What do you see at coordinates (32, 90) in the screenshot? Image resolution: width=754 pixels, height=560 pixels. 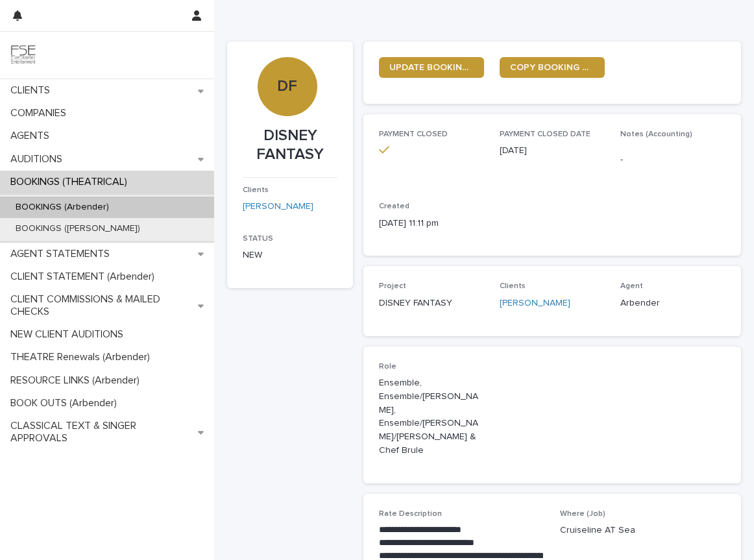 I see `p: CLIENTS` at bounding box center [32, 90].